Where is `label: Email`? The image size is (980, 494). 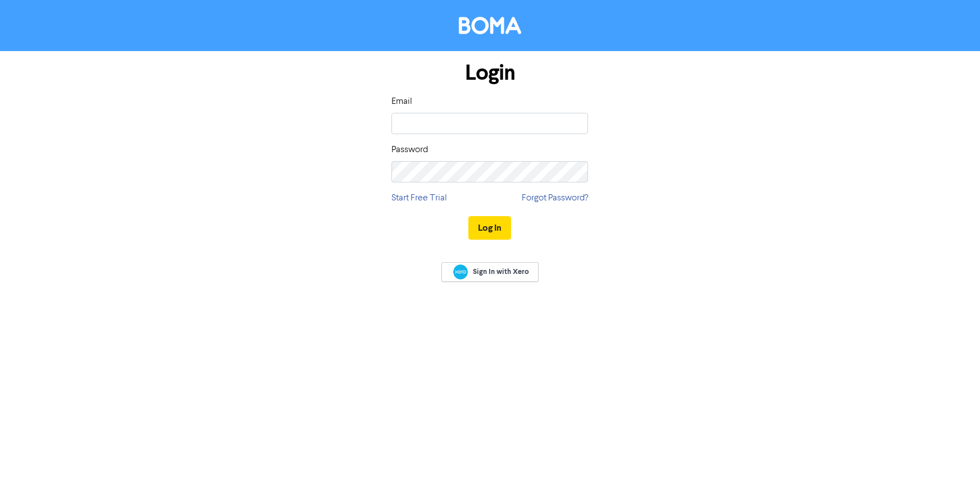 label: Email is located at coordinates (402, 102).